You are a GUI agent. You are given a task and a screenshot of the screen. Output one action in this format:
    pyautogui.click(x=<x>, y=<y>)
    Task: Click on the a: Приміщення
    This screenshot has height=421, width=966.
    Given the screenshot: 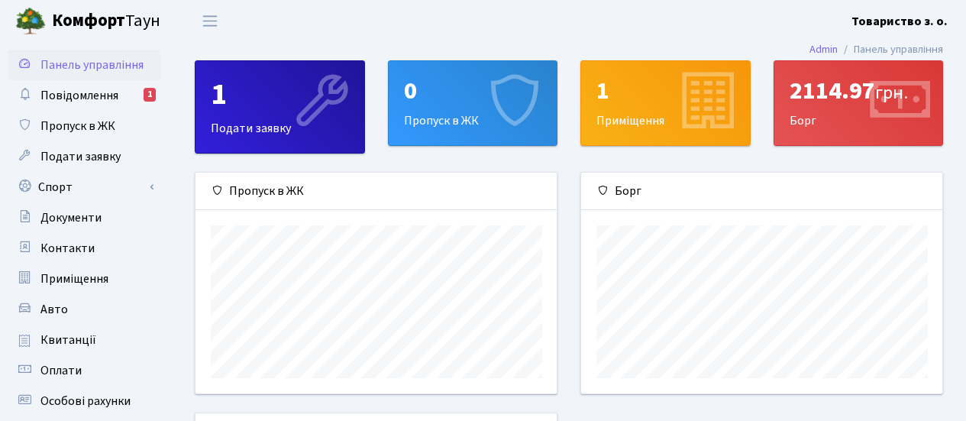 What is the action you would take?
    pyautogui.click(x=84, y=279)
    